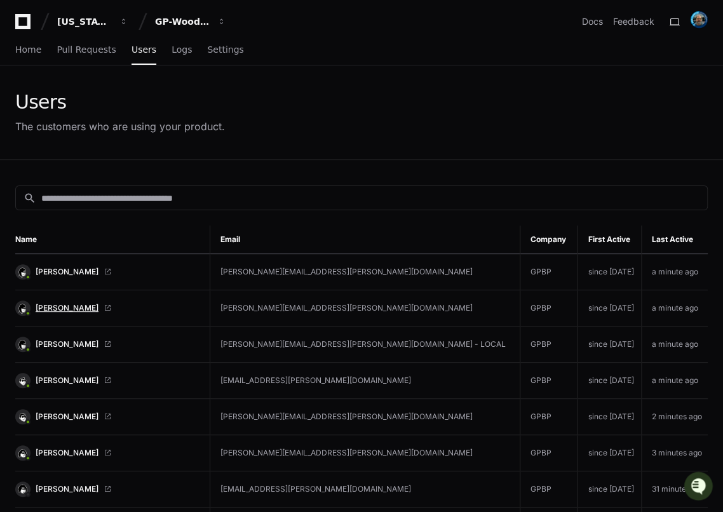 This screenshot has width=723, height=512. I want to click on div: Past conversations, so click(49, 144).